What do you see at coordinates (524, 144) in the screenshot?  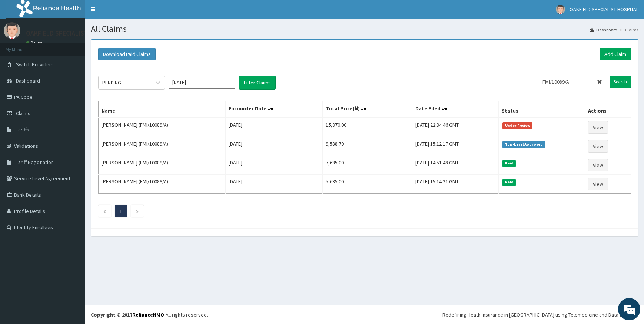 I see `span: Top-Level Approved` at bounding box center [524, 144].